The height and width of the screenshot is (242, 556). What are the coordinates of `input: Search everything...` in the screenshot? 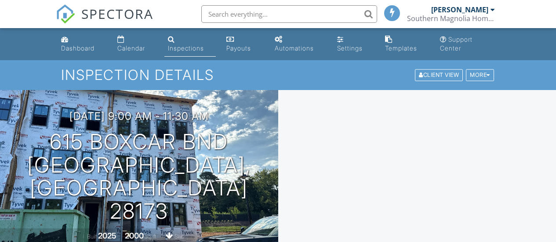 It's located at (289, 14).